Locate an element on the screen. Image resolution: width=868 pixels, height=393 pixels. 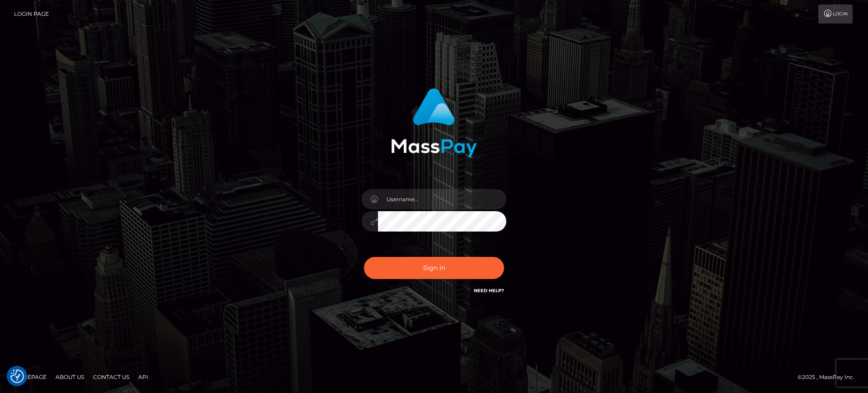
img: Revisit consent button is located at coordinates (17, 376).